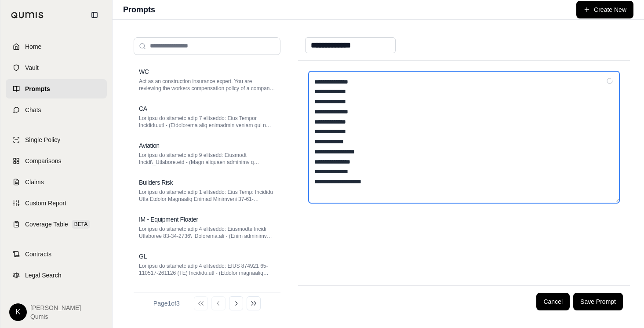  What do you see at coordinates (43, 161) in the screenshot?
I see `span: Comparisons` at bounding box center [43, 161].